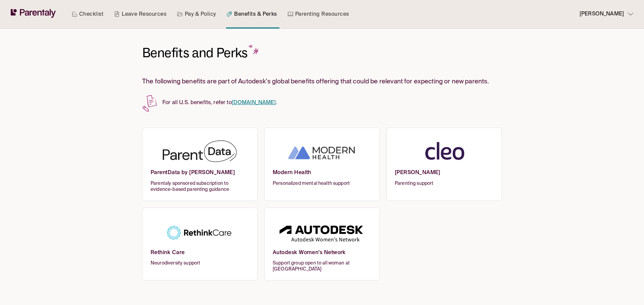 The image size is (644, 305). Describe the element at coordinates (239, 52) in the screenshot. I see `span: Perks` at that location.